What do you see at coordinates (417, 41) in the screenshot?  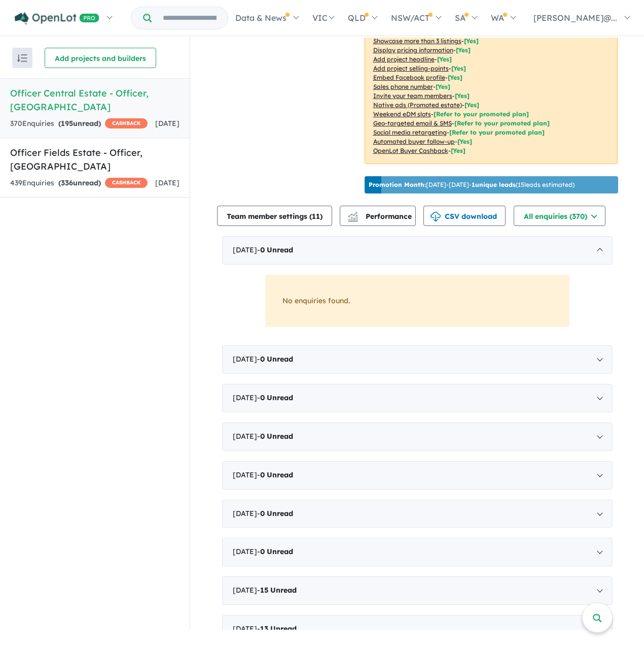 I see `u: Showcase more than 3 listings` at bounding box center [417, 41].